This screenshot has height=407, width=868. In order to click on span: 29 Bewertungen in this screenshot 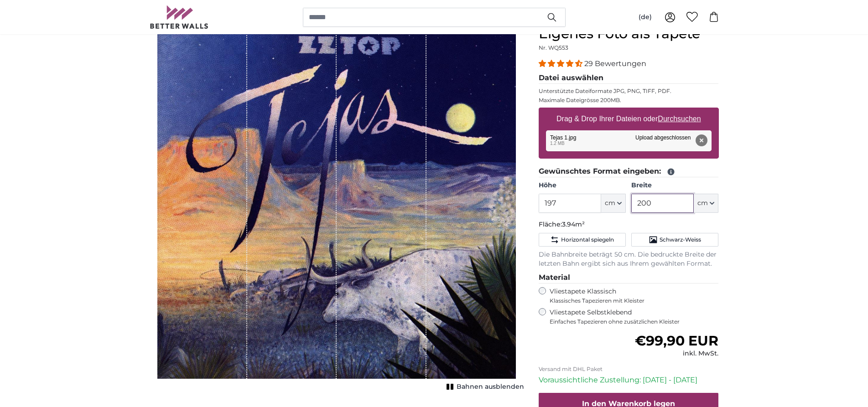, I will do `click(615, 64)`.